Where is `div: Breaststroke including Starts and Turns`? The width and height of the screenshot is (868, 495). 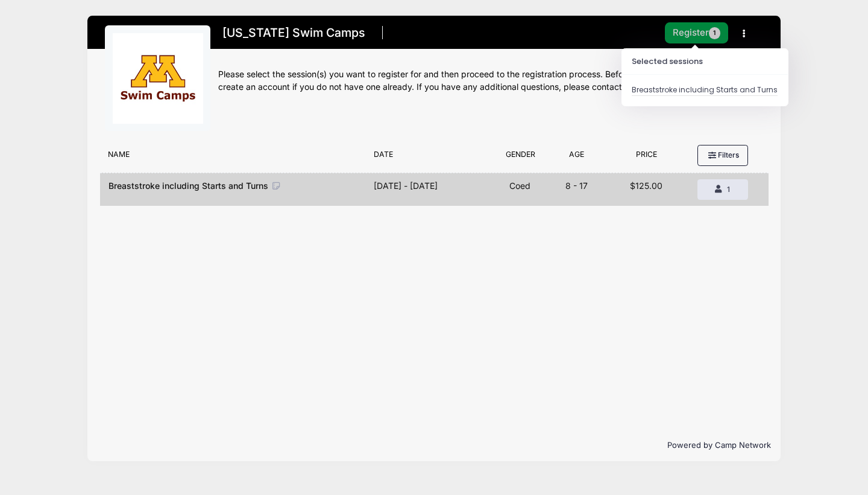
div: Breaststroke including Starts and Turns is located at coordinates (705, 90).